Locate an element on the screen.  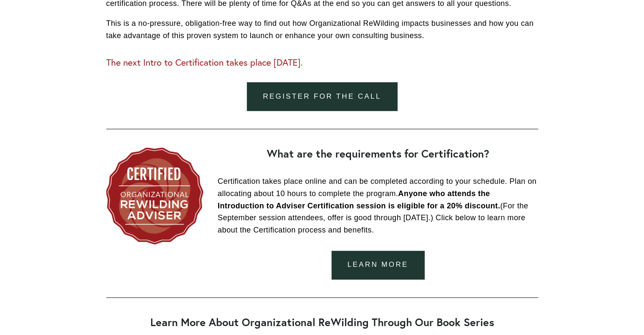
a: learn more is located at coordinates (378, 264).